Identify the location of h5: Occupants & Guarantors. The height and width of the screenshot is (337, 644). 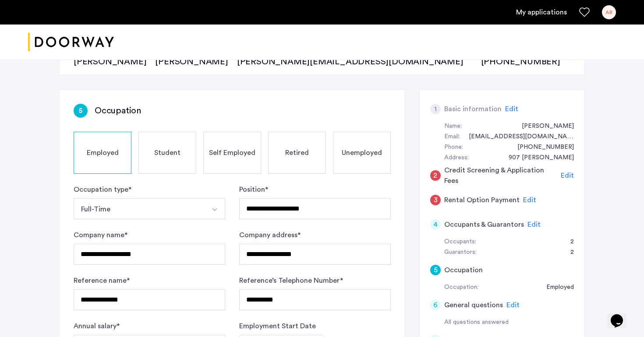
(484, 224).